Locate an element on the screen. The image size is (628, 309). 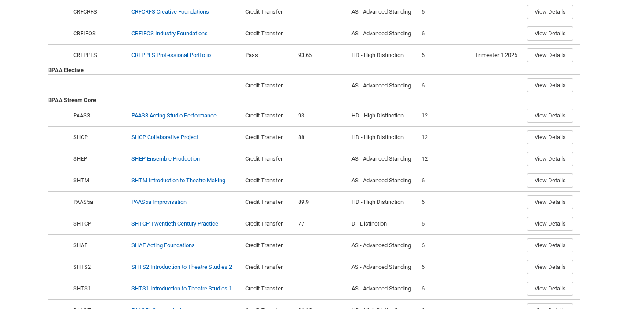
div: 93.65 is located at coordinates (321, 55).